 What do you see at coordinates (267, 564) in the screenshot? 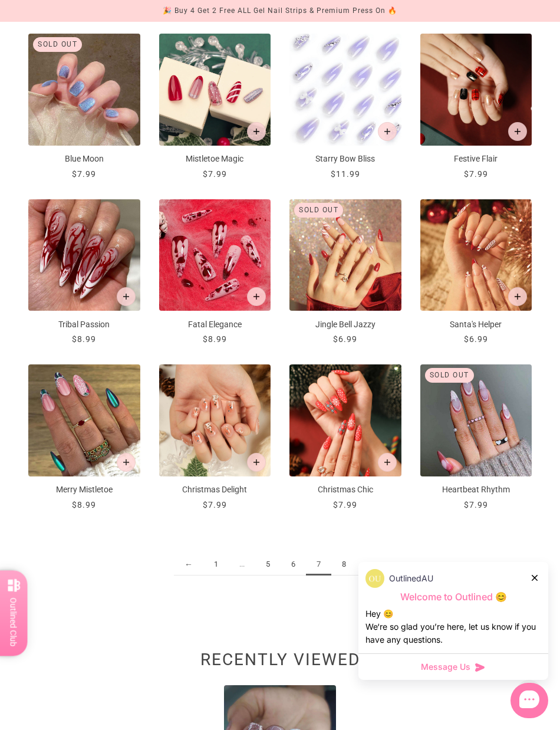
I see `a: 5` at bounding box center [267, 564].